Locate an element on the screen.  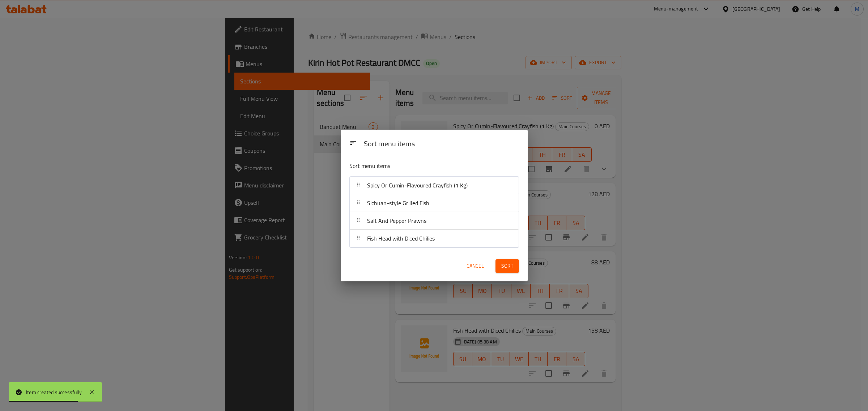
div: Sichuan-style Grilled Fish is located at coordinates (434, 203).